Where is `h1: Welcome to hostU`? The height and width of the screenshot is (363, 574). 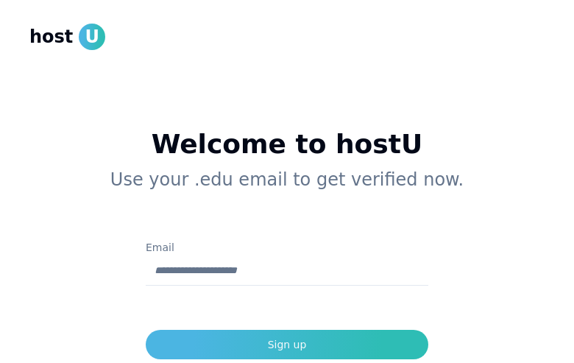 h1: Welcome to hostU is located at coordinates (287, 144).